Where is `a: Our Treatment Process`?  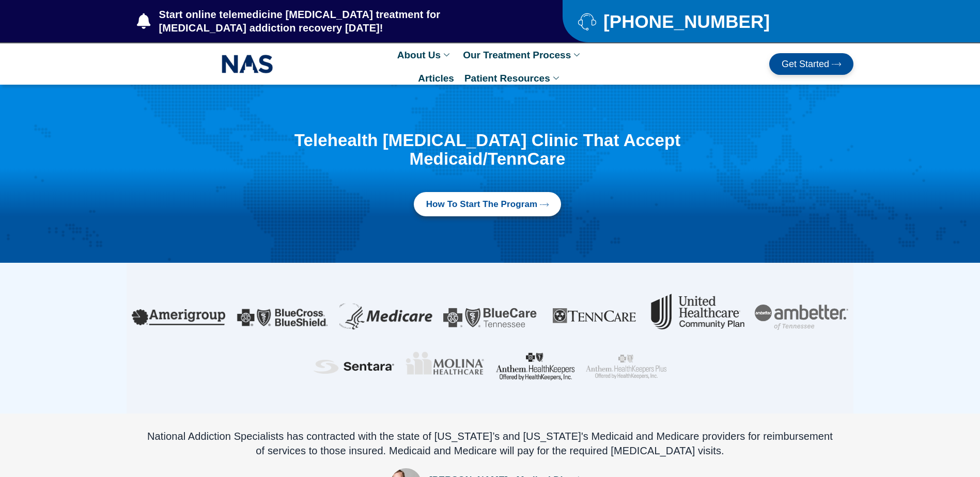 a: Our Treatment Process is located at coordinates (523, 55).